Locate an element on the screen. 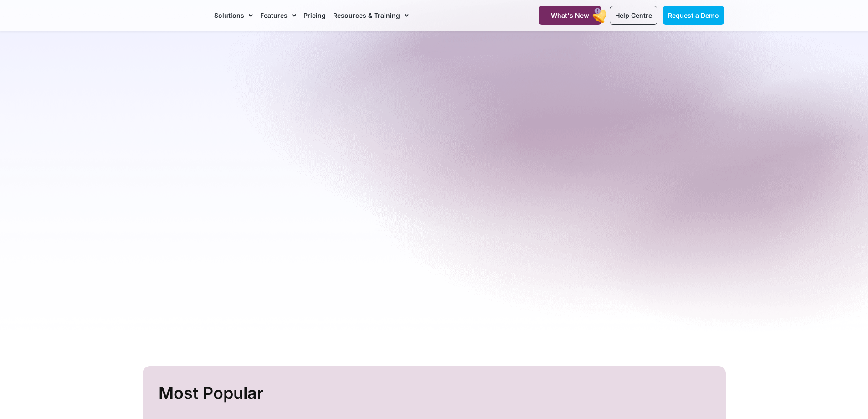 Image resolution: width=868 pixels, height=419 pixels. a: Request a Demo is located at coordinates (694, 15).